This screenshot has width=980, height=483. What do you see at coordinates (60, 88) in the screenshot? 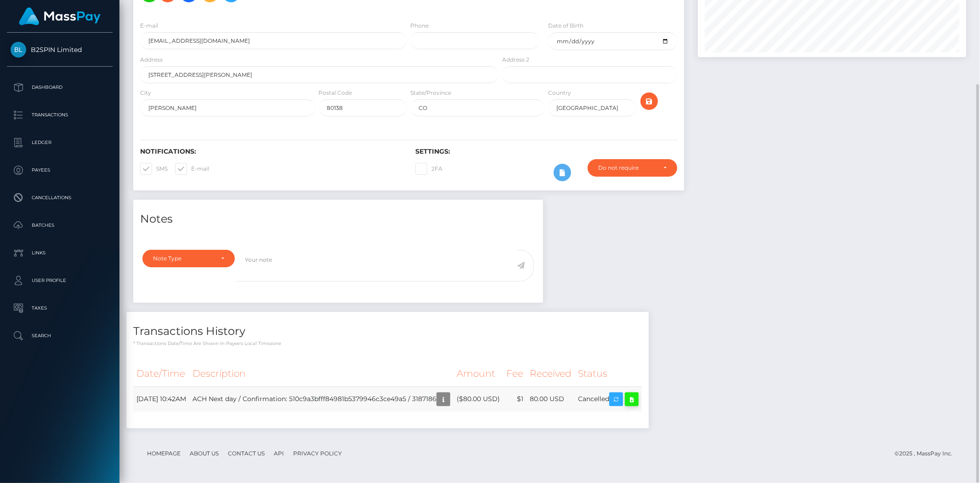
I see `a: Dashboard` at bounding box center [60, 88].